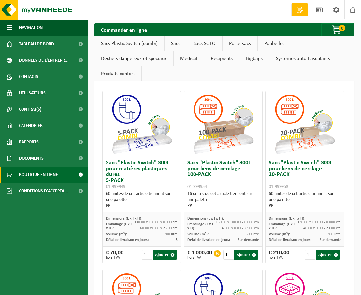 This screenshot has width=361, height=295. What do you see at coordinates (43, 191) in the screenshot?
I see `span: Conditions d'accepta...` at bounding box center [43, 191].